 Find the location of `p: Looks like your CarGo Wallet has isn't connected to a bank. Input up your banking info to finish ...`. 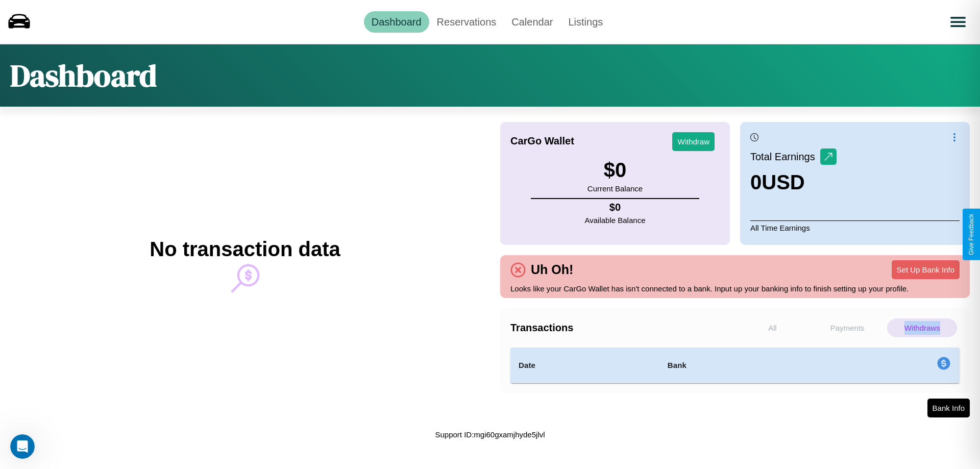

p: Looks like your CarGo Wallet has isn't connected to a bank. Input up your banking info to finish ... is located at coordinates (735, 289).